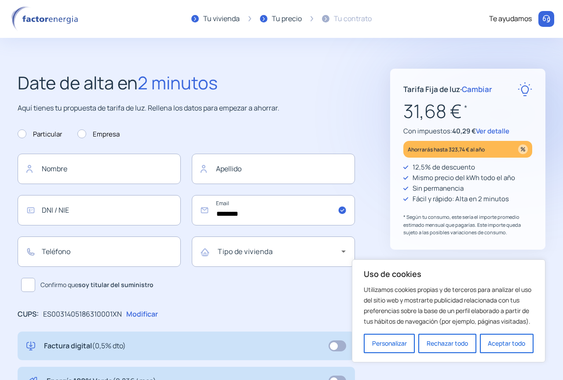  I want to click on p: Con impuestos:, so click(468, 131).